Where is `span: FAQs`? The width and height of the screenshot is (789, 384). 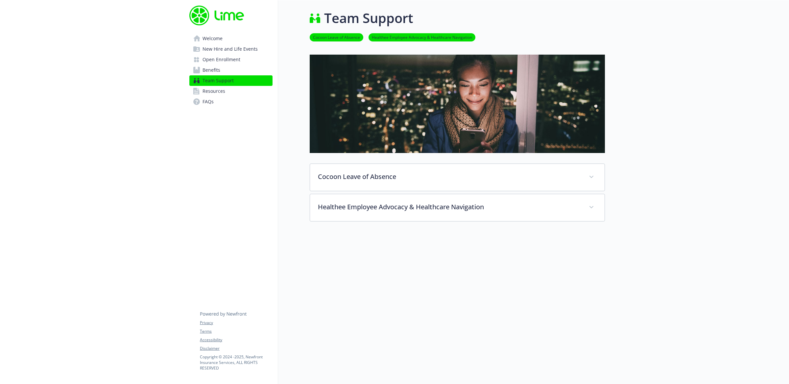 span: FAQs is located at coordinates (208, 102).